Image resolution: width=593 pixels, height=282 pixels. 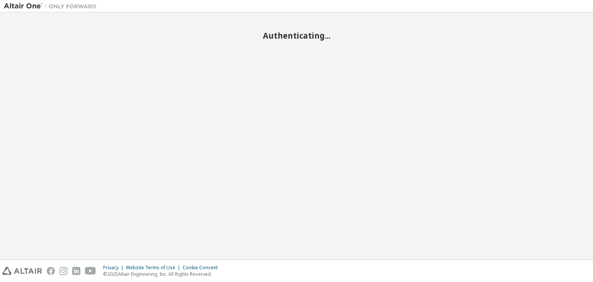 I want to click on img: Altair One, so click(x=52, y=6).